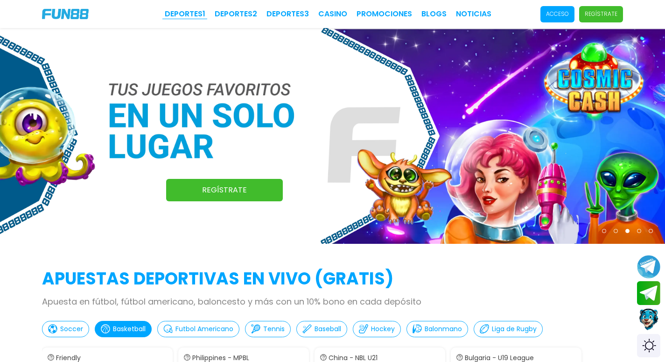 The width and height of the screenshot is (665, 362). What do you see at coordinates (224, 190) in the screenshot?
I see `a: Regístrate` at bounding box center [224, 190].